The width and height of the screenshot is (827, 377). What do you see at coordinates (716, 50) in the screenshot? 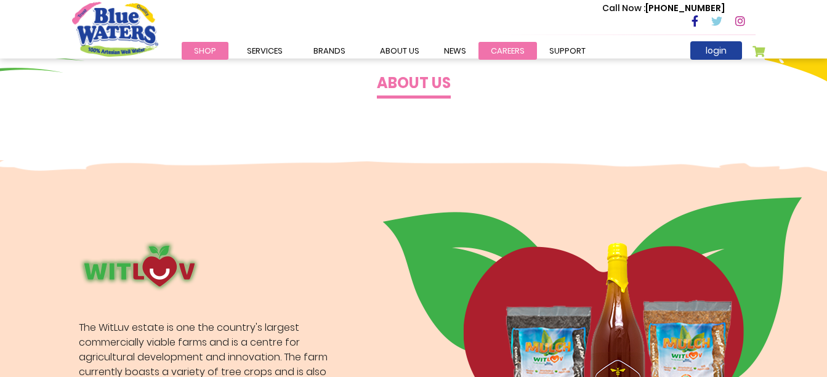
I see `a: login` at bounding box center [716, 50].